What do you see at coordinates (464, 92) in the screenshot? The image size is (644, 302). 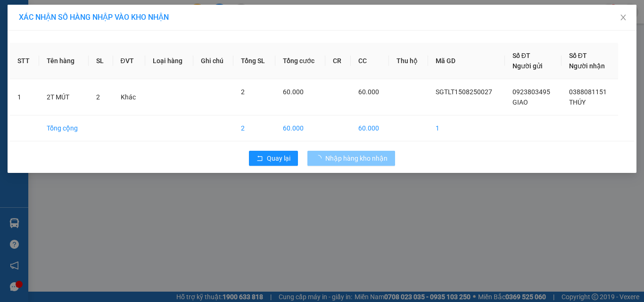 I see `span: SGTLT1508250027` at bounding box center [464, 92].